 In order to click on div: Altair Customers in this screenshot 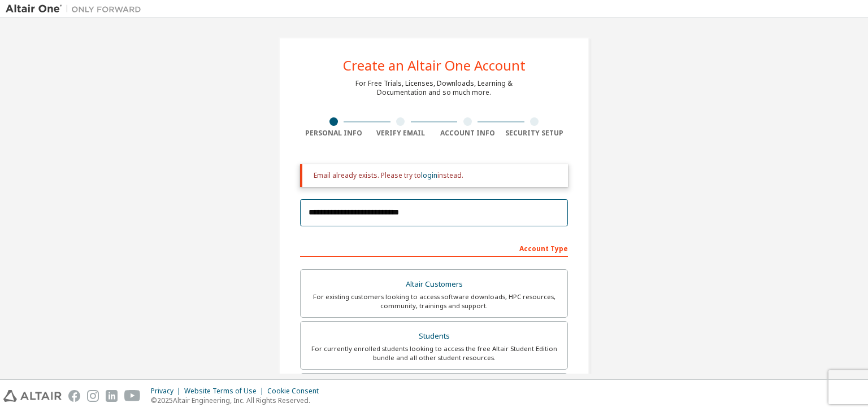, I will do `click(434, 285)`.